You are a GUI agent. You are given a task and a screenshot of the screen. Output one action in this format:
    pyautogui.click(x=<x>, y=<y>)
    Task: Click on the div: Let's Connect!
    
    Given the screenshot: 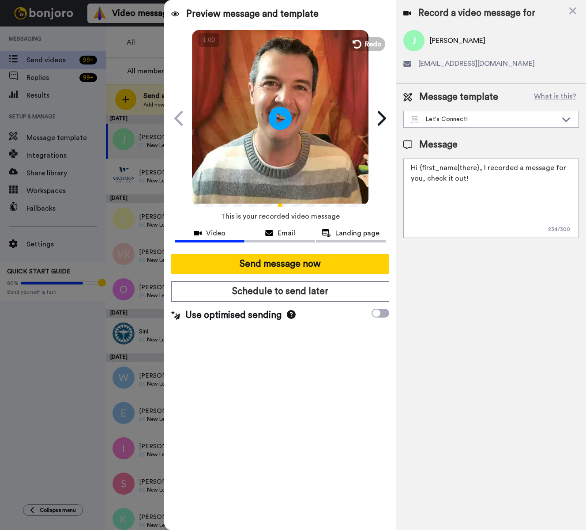 What is the action you would take?
    pyautogui.click(x=484, y=119)
    